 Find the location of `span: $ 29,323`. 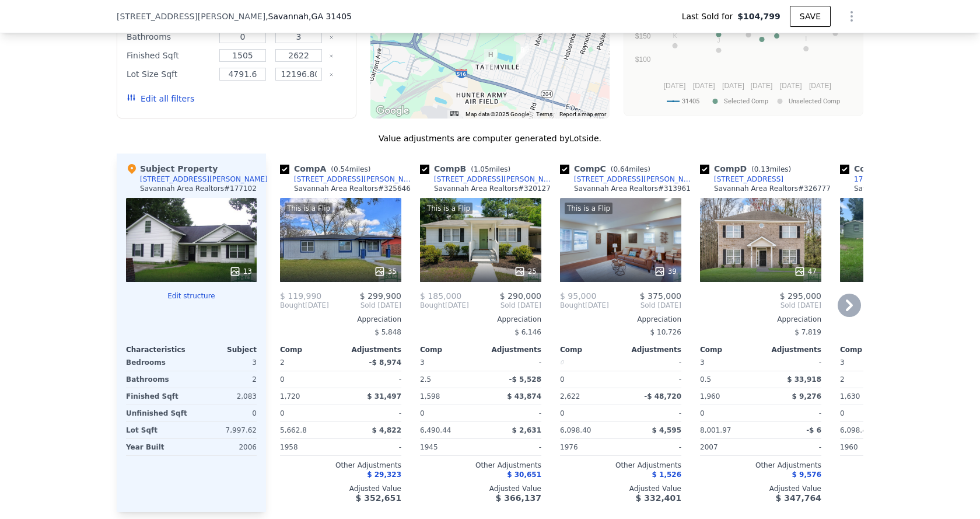

span: $ 29,323 is located at coordinates (384, 474).